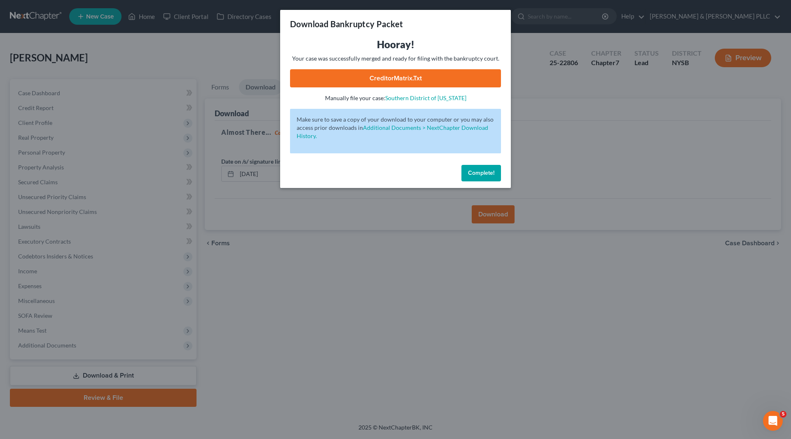  I want to click on h3: Hooray!, so click(395, 44).